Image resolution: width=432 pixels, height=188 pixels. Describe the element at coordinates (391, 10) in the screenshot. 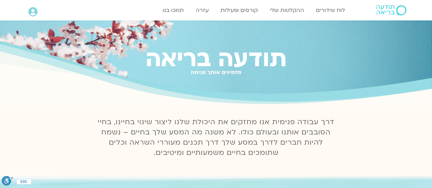

I see `img: תודעה בריאה` at that location.